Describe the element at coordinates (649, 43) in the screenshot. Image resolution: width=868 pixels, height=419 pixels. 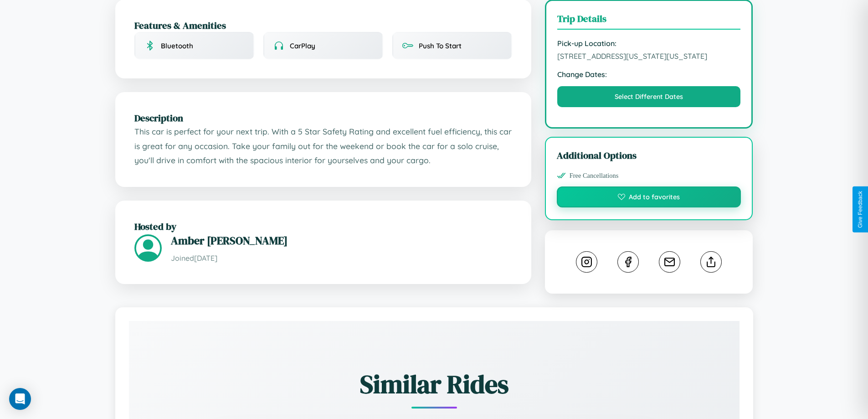
I see `strong: Pick-up Location:` at that location.